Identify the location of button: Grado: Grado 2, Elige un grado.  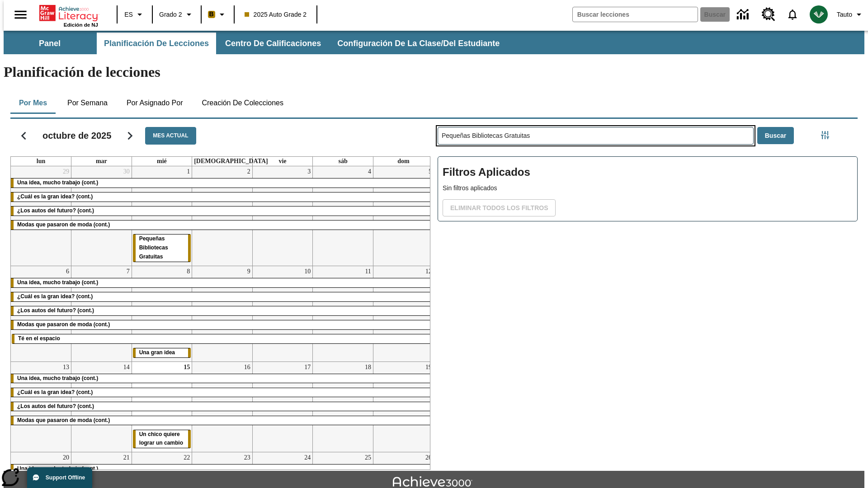
(177, 14).